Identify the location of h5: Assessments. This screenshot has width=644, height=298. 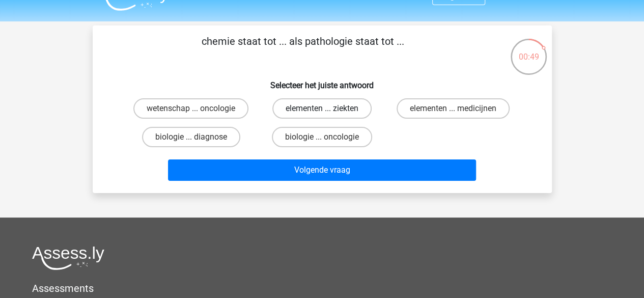
(322, 288).